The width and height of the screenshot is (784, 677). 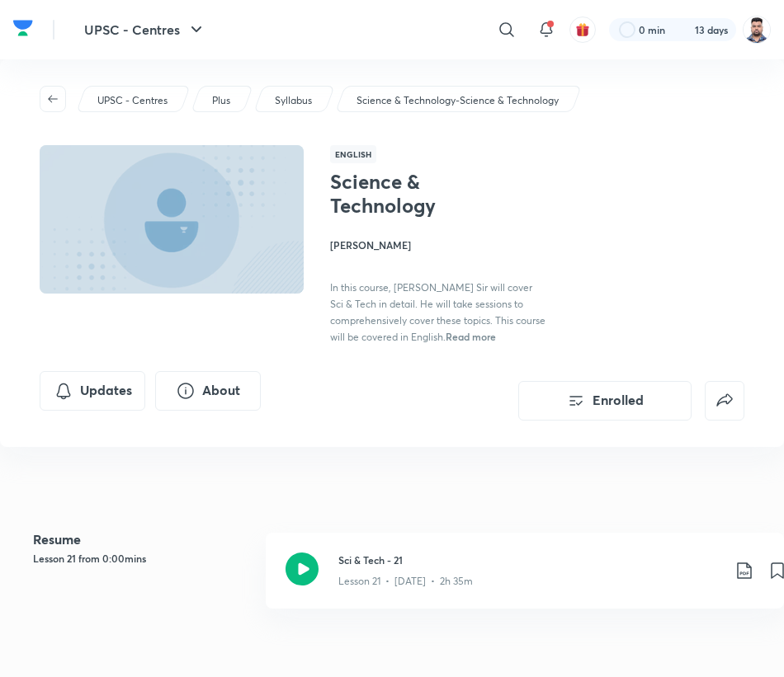 What do you see at coordinates (143, 539) in the screenshot?
I see `h4: Resume` at bounding box center [143, 539].